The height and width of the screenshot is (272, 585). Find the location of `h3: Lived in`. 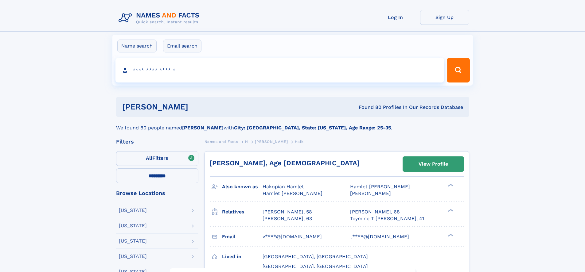

h3: Lived in is located at coordinates (242, 257).